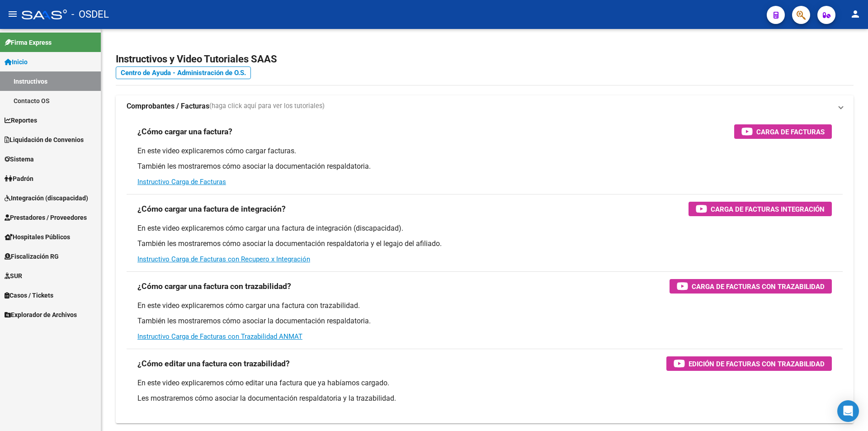  I want to click on span: Fiscalización RG, so click(31, 257).